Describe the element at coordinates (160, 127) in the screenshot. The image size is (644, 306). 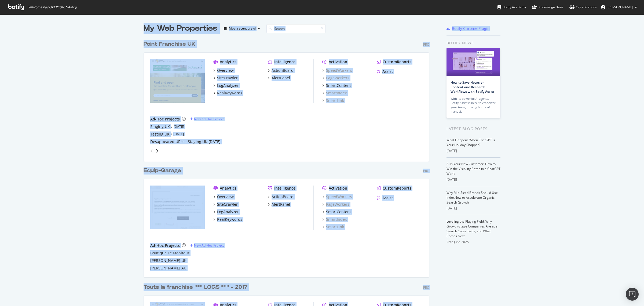
I see `a: Staging UK` at that location.